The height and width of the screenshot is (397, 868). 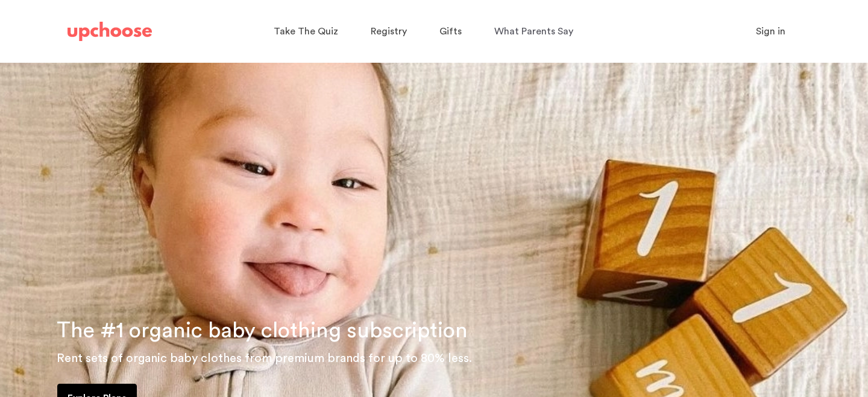 What do you see at coordinates (535, 32) in the screenshot?
I see `a: What Parents Say` at bounding box center [535, 32].